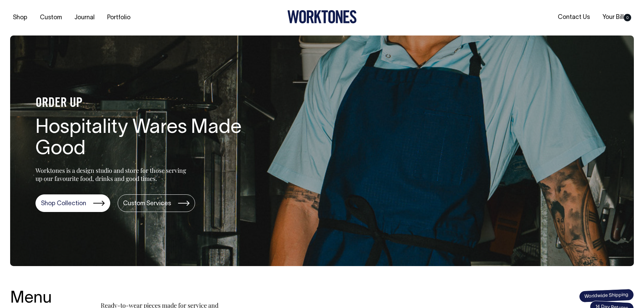 This screenshot has height=308, width=644. Describe the element at coordinates (112, 175) in the screenshot. I see `p: Worktones is a design studio and store for those serving up our favourite food, drinks and good t...` at that location.